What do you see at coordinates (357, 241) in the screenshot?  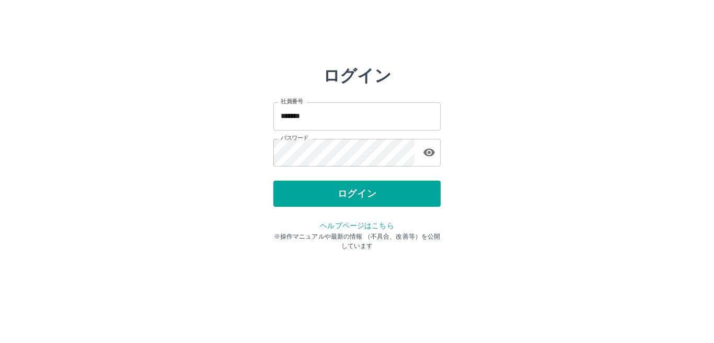 I see `p: ※操作マニュアルや最新の情報 （不具合、改善等）を公開しています` at bounding box center [357, 241].